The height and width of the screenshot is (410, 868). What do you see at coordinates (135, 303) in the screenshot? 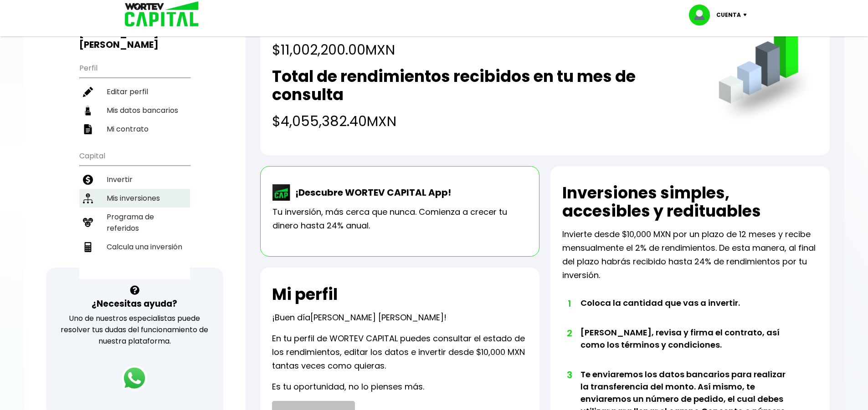
I see `h3: ¿Necesitas ayuda?` at bounding box center [135, 303].